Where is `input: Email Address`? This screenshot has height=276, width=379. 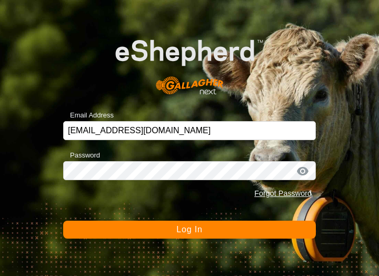
input: Email Address is located at coordinates (190, 131).